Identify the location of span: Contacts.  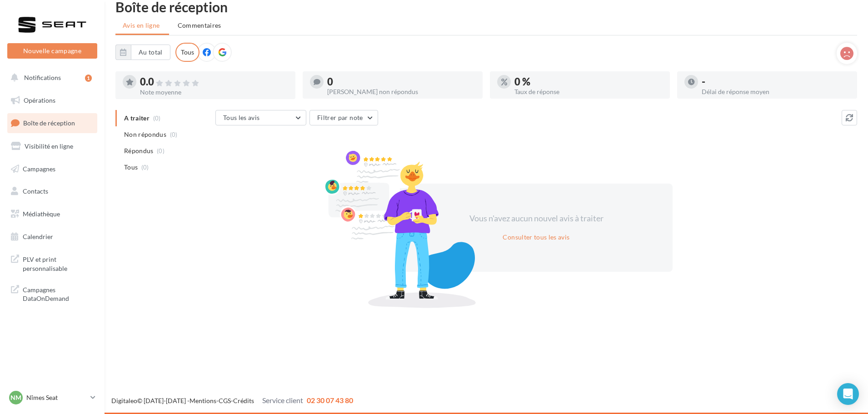
(36, 191).